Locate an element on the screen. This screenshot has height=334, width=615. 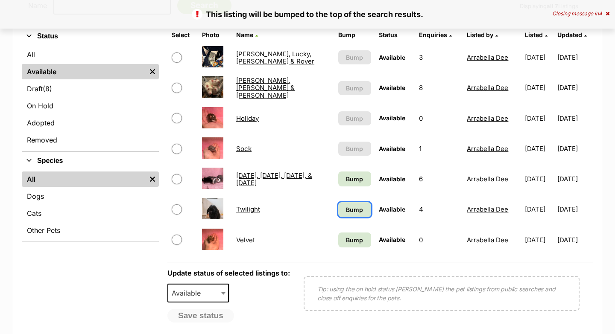
button: Status is located at coordinates (90, 36).